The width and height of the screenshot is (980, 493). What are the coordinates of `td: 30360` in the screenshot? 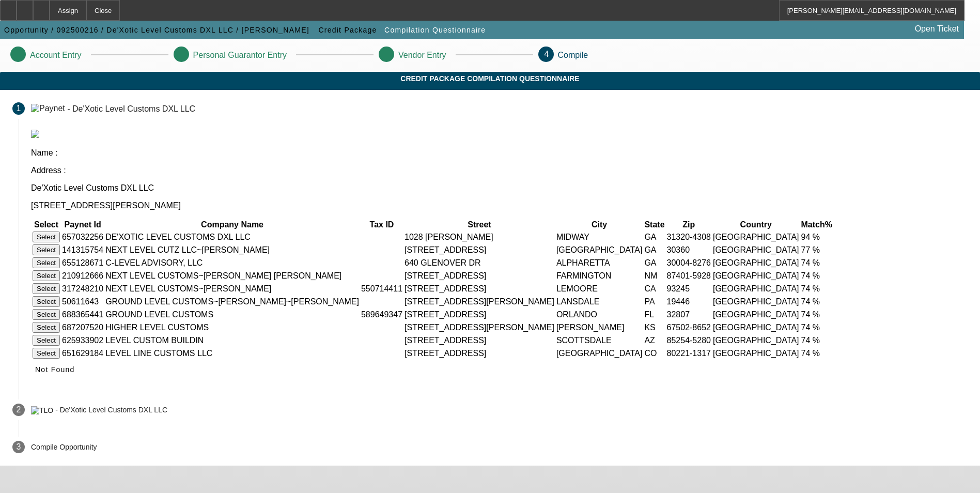 It's located at (689, 250).